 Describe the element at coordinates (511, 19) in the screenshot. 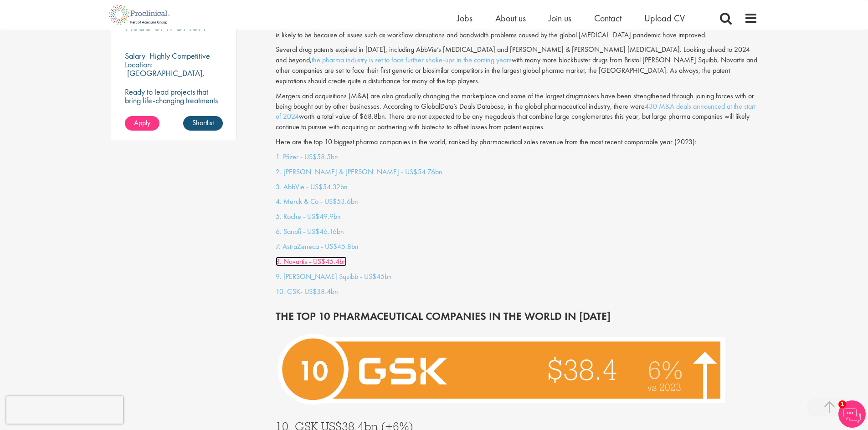

I see `a: About us` at that location.